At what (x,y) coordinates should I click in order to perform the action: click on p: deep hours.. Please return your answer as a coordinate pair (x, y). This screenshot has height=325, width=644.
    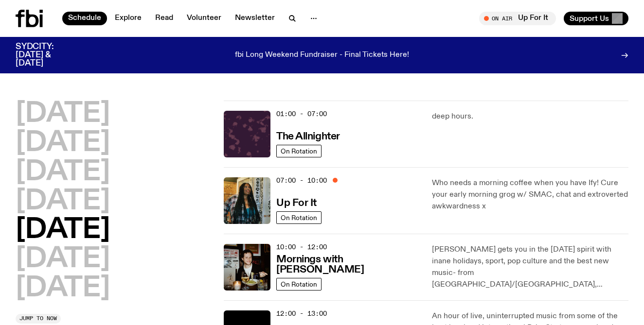
    Looking at the image, I should click on (530, 116).